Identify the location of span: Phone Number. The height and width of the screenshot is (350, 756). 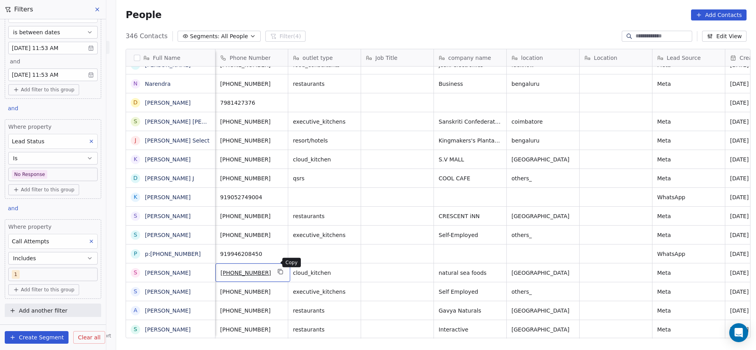
(250, 58).